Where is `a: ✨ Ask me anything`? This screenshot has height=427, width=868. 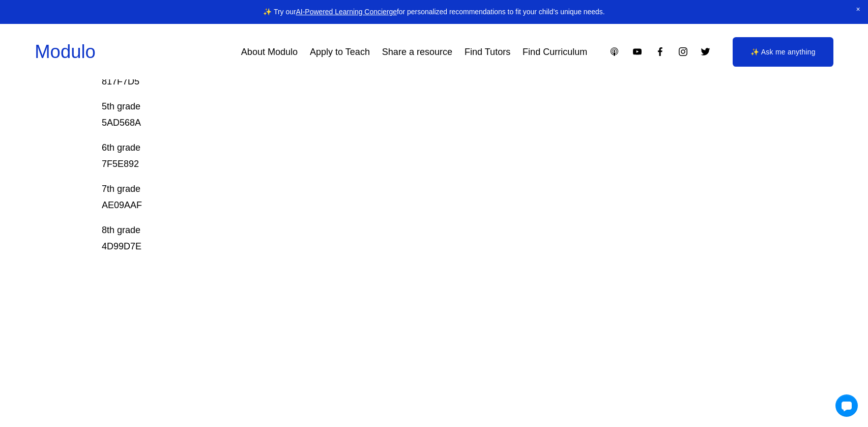 a: ✨ Ask me anything is located at coordinates (783, 52).